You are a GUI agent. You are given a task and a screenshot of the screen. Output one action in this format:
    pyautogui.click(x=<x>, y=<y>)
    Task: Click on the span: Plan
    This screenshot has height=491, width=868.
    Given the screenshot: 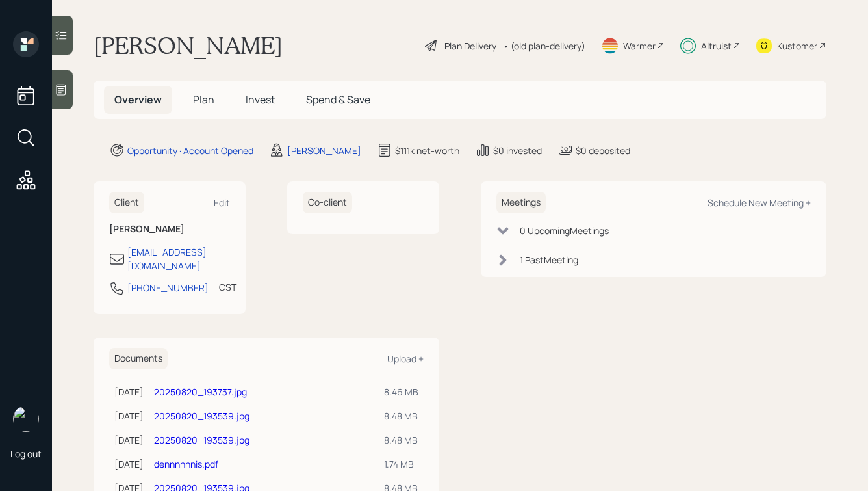 What is the action you would take?
    pyautogui.click(x=203, y=100)
    